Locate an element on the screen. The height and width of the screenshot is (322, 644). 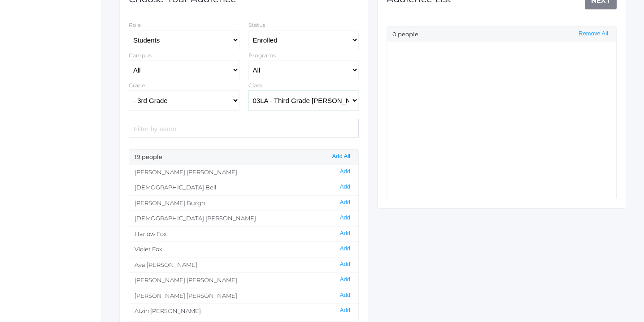
button: Add All is located at coordinates (341, 157).